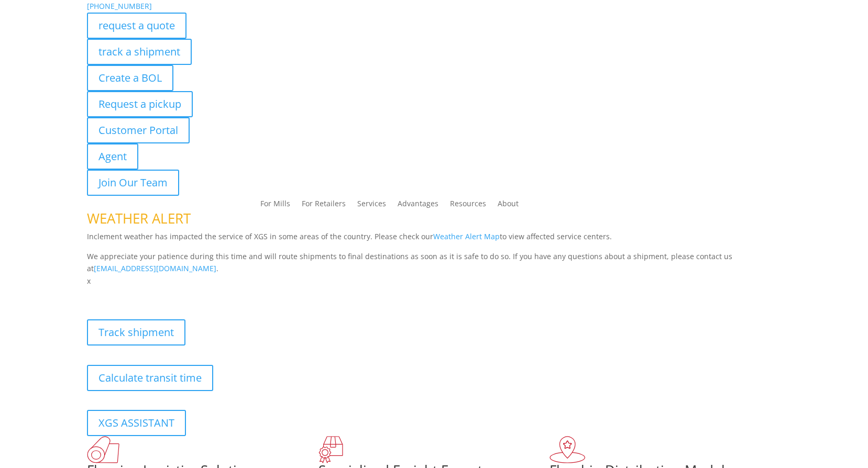  I want to click on a: Track shipment, so click(136, 332).